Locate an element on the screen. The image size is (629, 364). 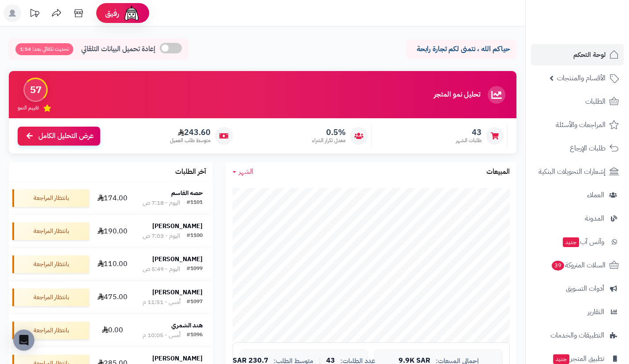
td: 110.00 is located at coordinates (113, 264).